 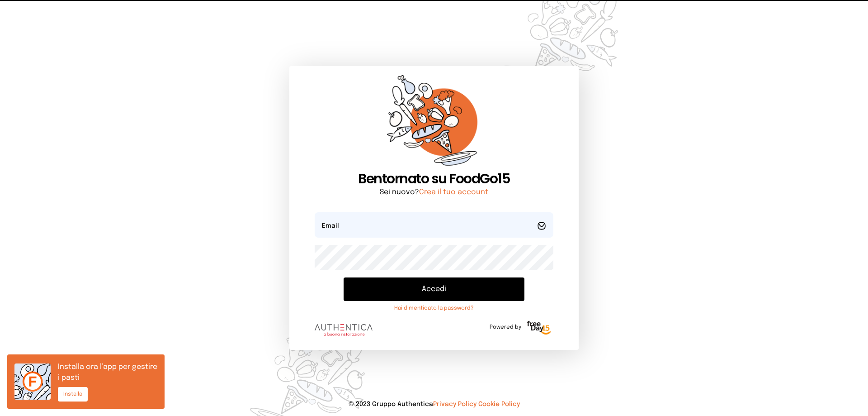 What do you see at coordinates (434, 122) in the screenshot?
I see `img: sticker-orange.65babaf.png` at bounding box center [434, 122].